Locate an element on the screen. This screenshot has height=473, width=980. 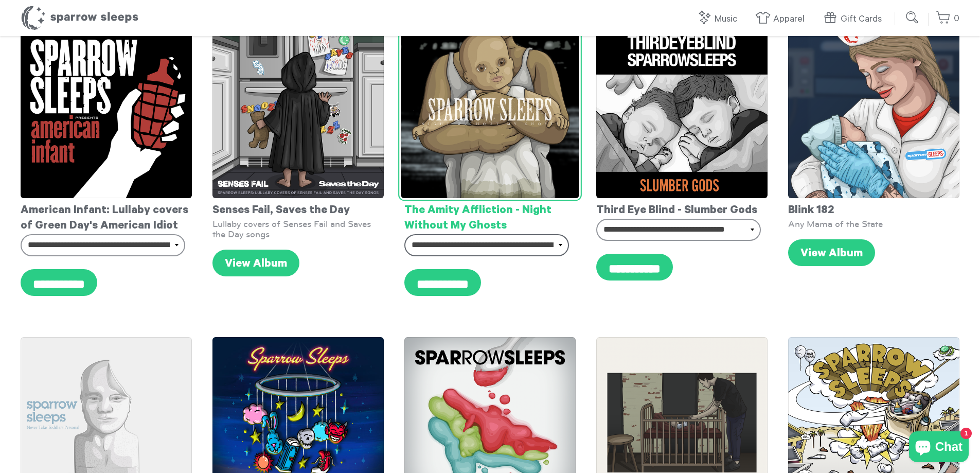
inbox-online-store-chat: Shopify online store chat is located at coordinates (939, 448).